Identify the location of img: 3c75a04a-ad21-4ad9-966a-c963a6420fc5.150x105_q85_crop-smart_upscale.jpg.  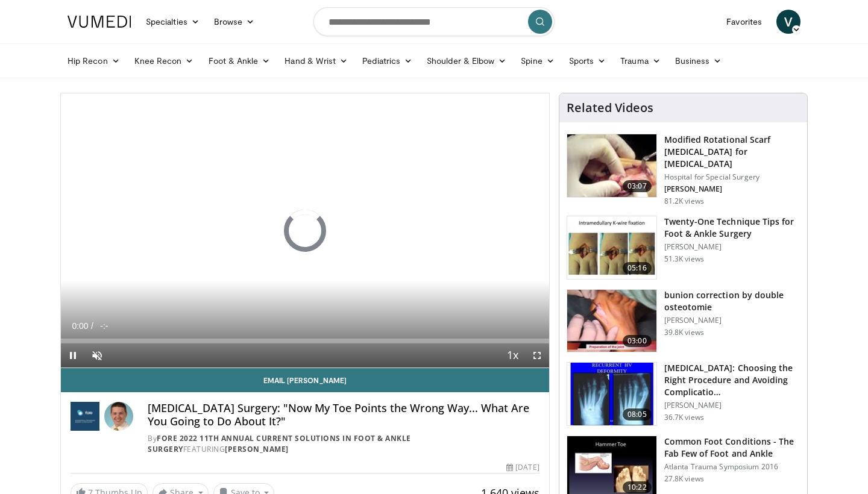
(612, 394).